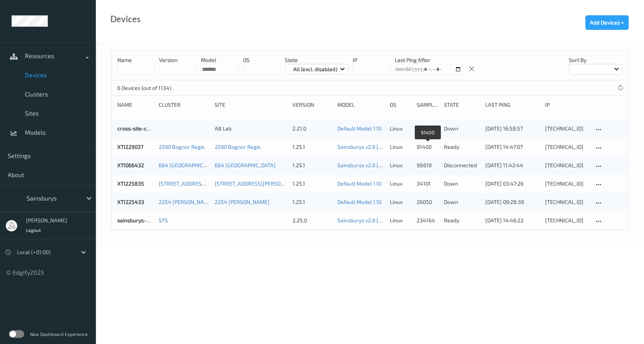 The image size is (644, 344). Describe the element at coordinates (184, 105) in the screenshot. I see `div: Cluster` at that location.